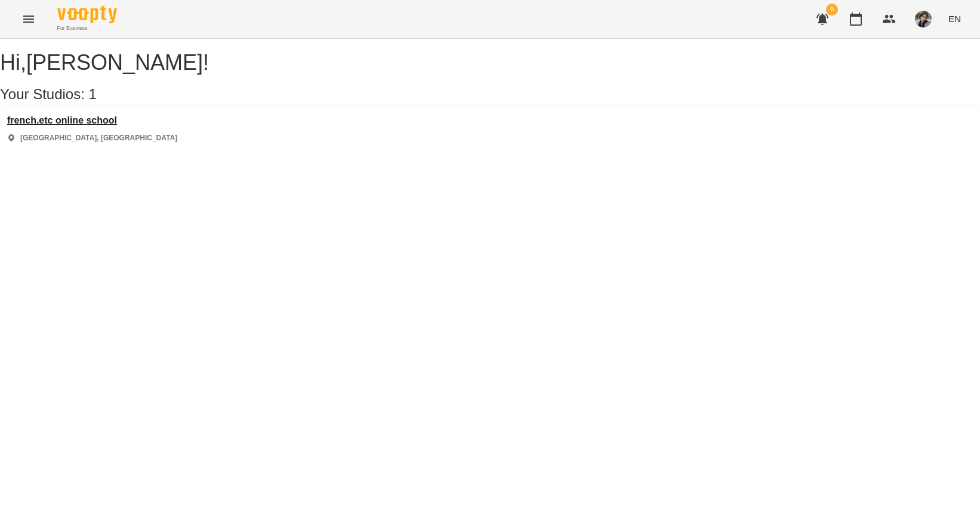 The width and height of the screenshot is (980, 520). I want to click on span: 6, so click(832, 9).